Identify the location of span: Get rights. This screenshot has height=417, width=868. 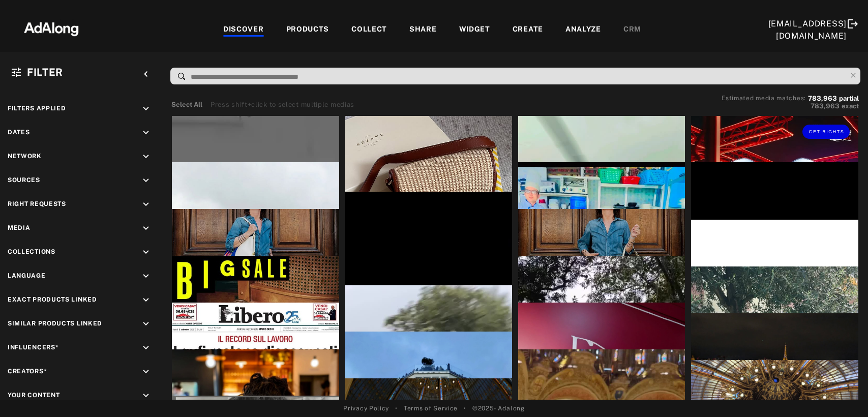
(826, 132).